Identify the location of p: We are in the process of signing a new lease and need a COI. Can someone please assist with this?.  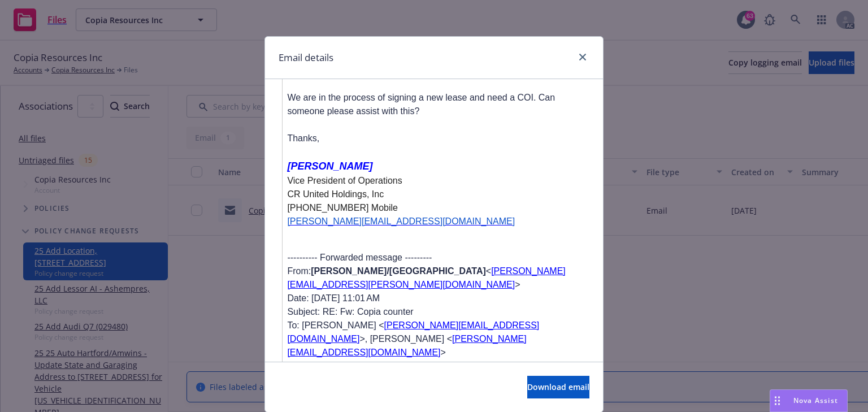
(438, 105).